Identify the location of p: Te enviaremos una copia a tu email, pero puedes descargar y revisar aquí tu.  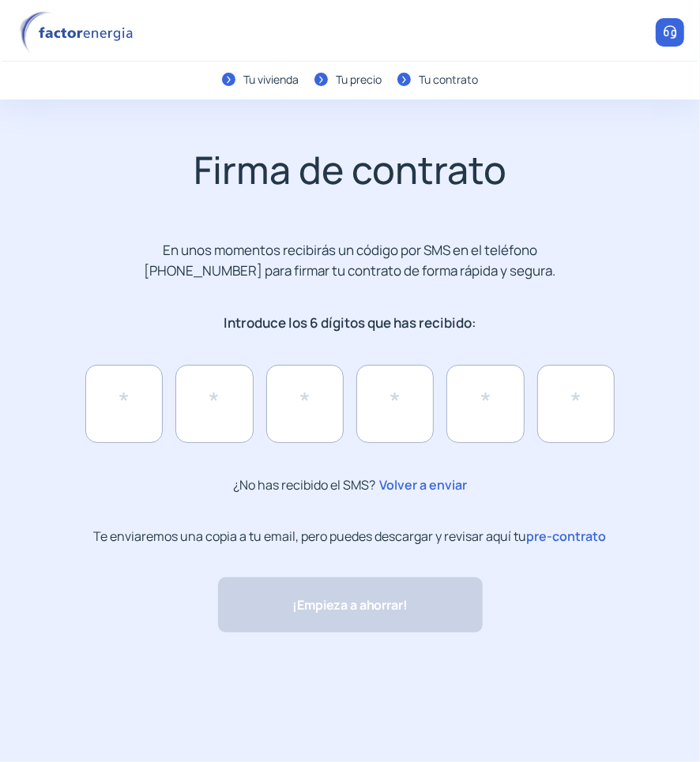
(350, 536).